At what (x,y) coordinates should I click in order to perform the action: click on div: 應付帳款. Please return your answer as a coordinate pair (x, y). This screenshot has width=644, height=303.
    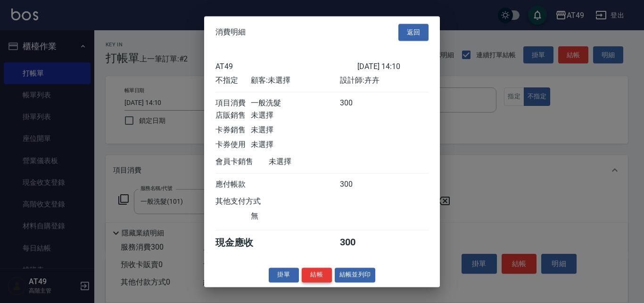
    Looking at the image, I should click on (233, 184).